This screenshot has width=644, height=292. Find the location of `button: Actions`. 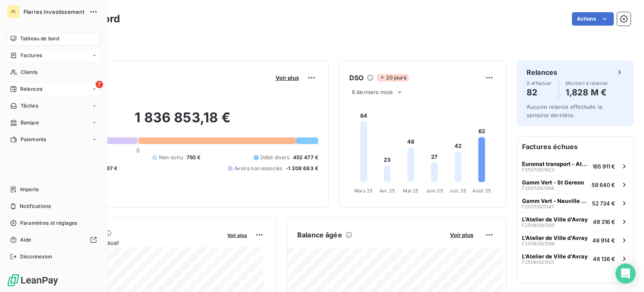

button: Actions is located at coordinates (593, 19).